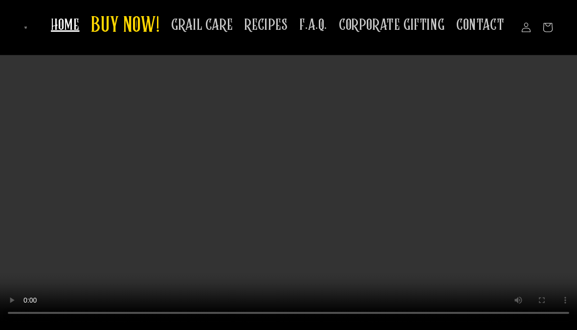 This screenshot has width=577, height=330. I want to click on a: RECIPES, so click(266, 25).